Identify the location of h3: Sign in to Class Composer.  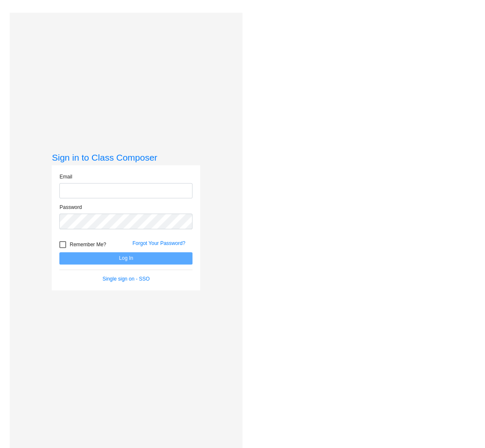
(126, 157).